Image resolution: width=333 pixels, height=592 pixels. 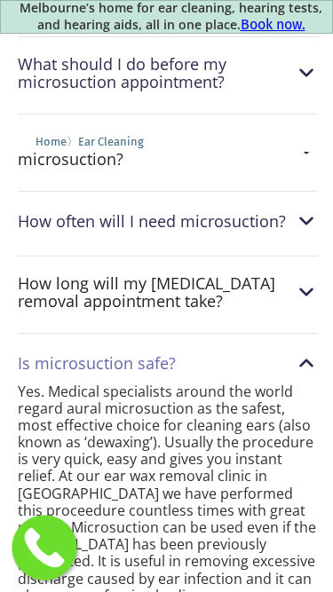 I want to click on a: Book now., so click(x=273, y=24).